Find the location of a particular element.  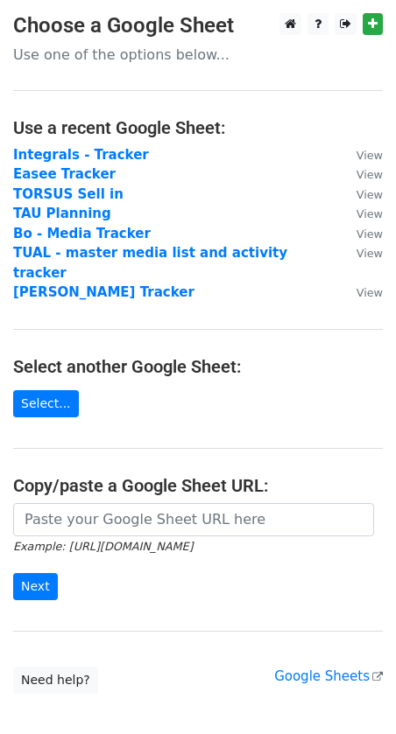

a: TORSUS Sell in is located at coordinates (68, 194).